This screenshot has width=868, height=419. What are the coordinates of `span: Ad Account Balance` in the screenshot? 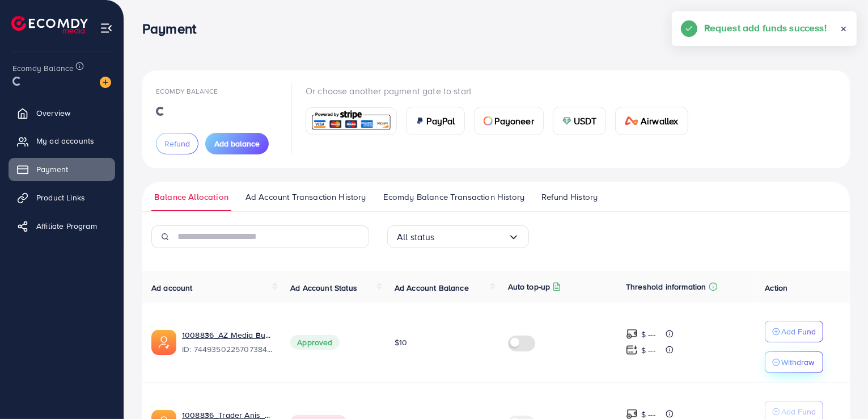 It's located at (432, 288).